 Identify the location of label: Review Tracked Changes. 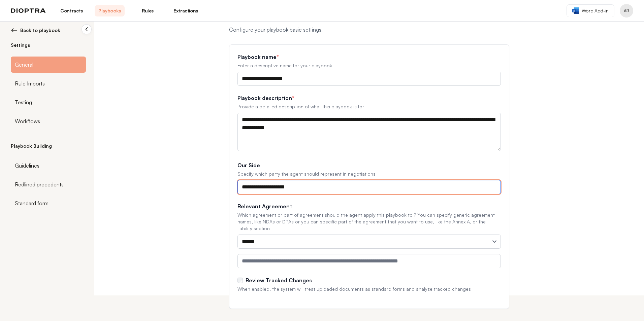
(279, 280).